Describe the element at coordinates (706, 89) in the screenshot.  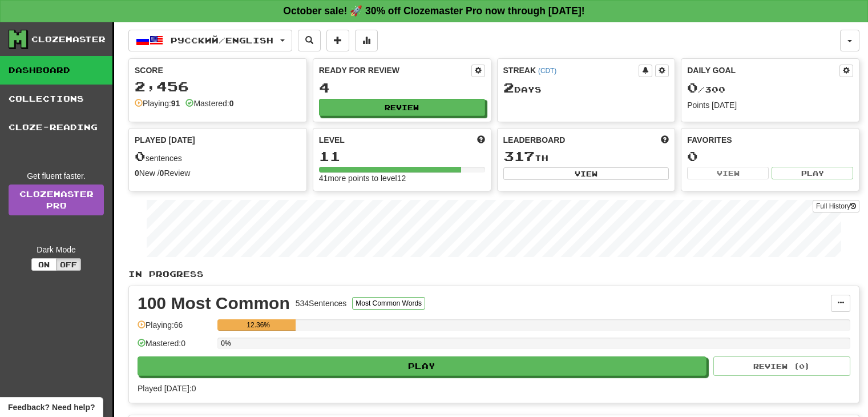
I see `span: / 300` at that location.